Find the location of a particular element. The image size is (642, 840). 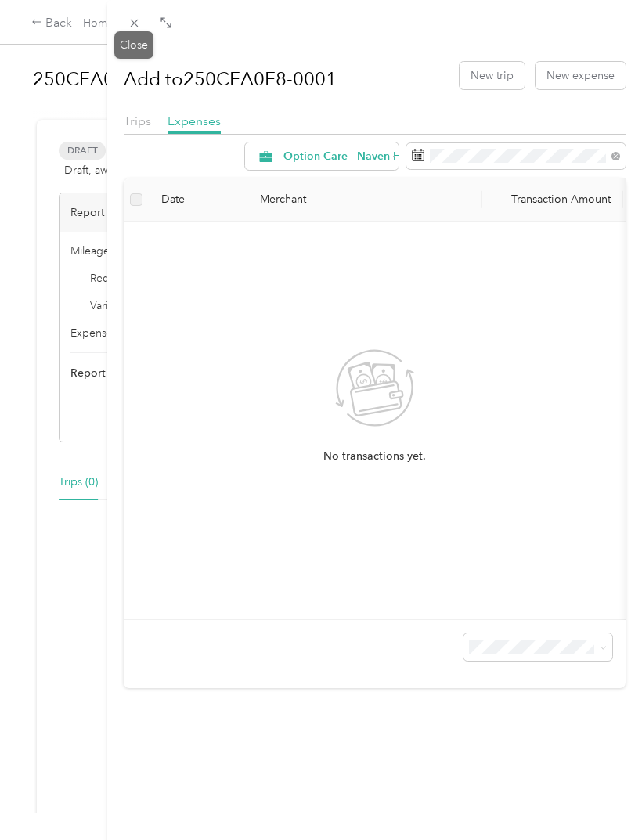

span: No transactions yet. is located at coordinates (374, 456).